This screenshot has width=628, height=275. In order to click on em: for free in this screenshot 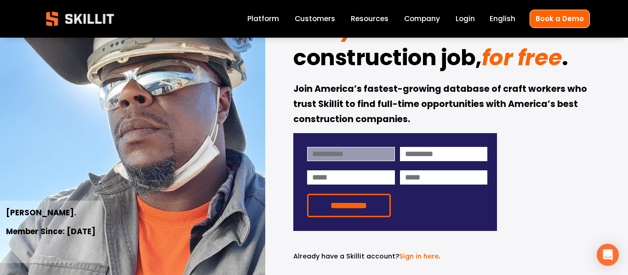, I will do `click(522, 57)`.